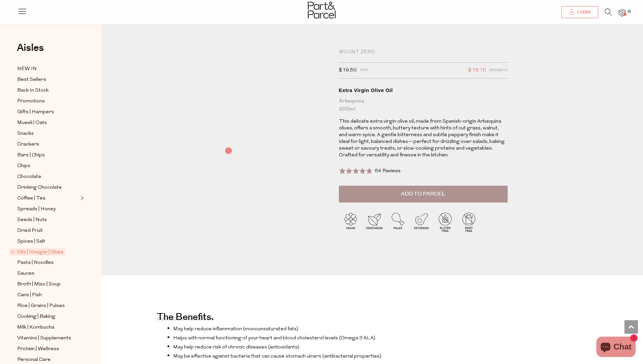 This screenshot has height=364, width=643. Describe the element at coordinates (364, 70) in the screenshot. I see `span: RRP` at that location.